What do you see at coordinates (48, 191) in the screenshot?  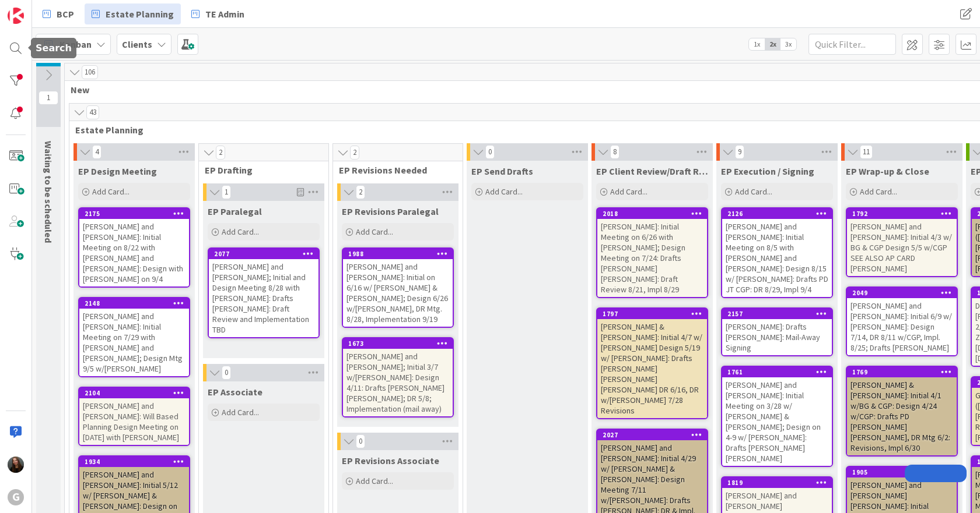 I see `span: Waiting to be scheduled` at bounding box center [48, 191].